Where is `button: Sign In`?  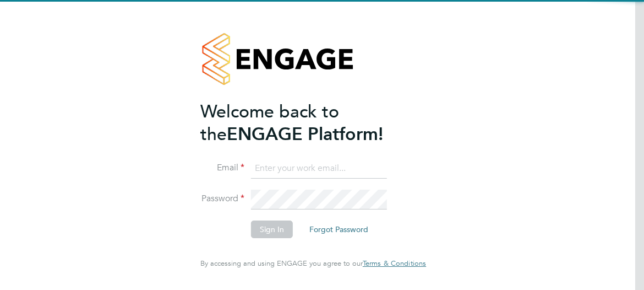 button: Sign In is located at coordinates (272, 229).